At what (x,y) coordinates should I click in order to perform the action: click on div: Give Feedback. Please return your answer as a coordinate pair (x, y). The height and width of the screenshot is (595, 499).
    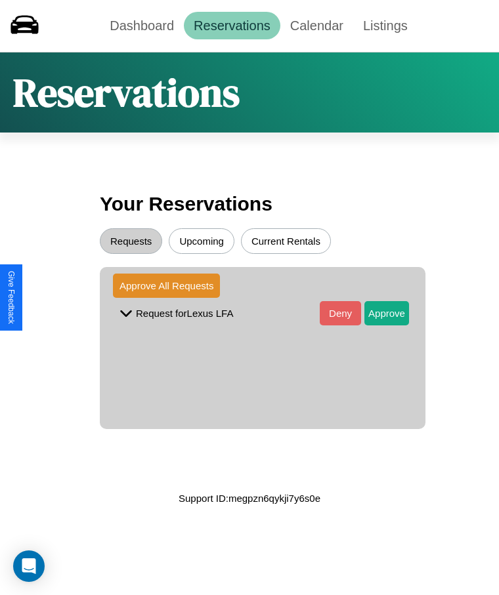
    Looking at the image, I should click on (11, 297).